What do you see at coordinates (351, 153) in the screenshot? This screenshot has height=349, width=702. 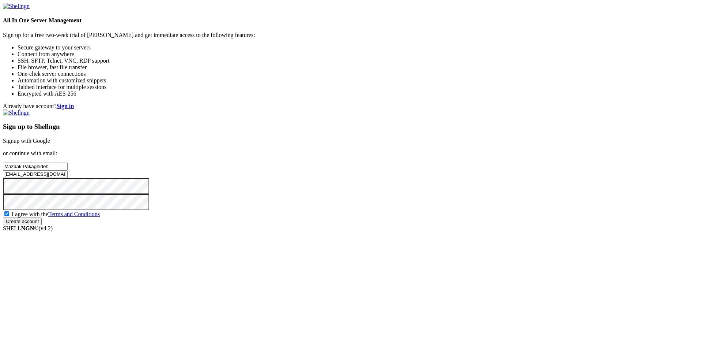 I see `p: or continue with email:` at bounding box center [351, 153].